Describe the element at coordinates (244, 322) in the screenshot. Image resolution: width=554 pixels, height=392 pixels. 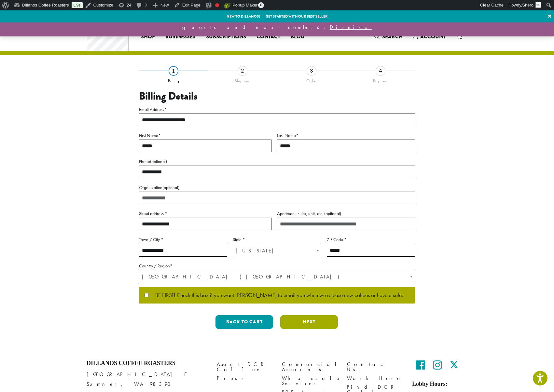
I see `button: Back to cart` at that location.